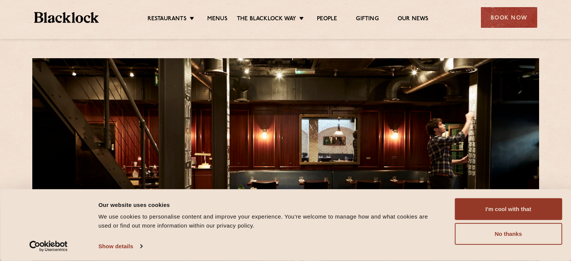 This screenshot has width=571, height=261. What do you see at coordinates (508, 209) in the screenshot?
I see `button: I'm cool with that` at bounding box center [508, 209].